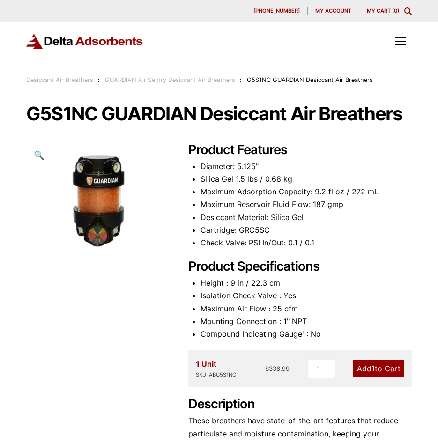 The height and width of the screenshot is (443, 438). What do you see at coordinates (306, 192) in the screenshot?
I see `li: Maximum Adsorption Capacity: 9.2 fl oz / 272 mL` at bounding box center [306, 192].